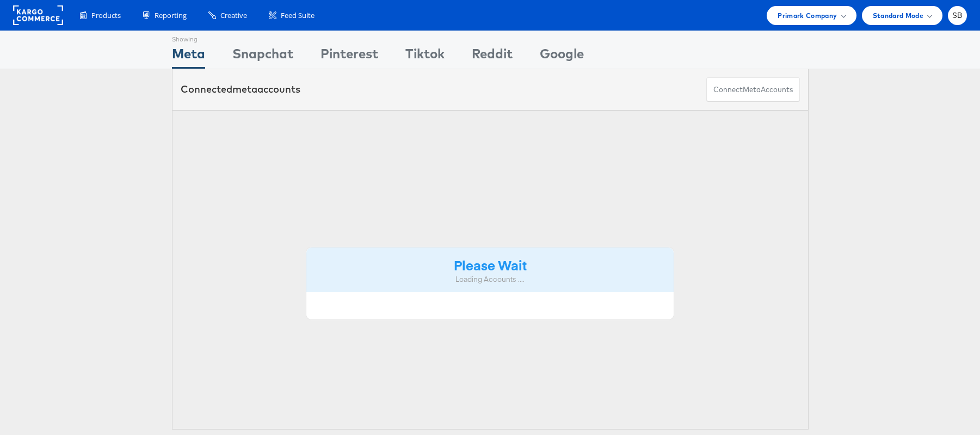 The width and height of the screenshot is (980, 435). Describe the element at coordinates (807, 15) in the screenshot. I see `span: Primark Company` at that location.